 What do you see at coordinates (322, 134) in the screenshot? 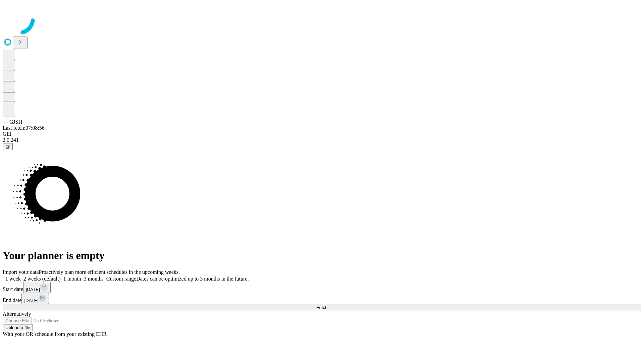
I see `div: GEI` at bounding box center [322, 134].